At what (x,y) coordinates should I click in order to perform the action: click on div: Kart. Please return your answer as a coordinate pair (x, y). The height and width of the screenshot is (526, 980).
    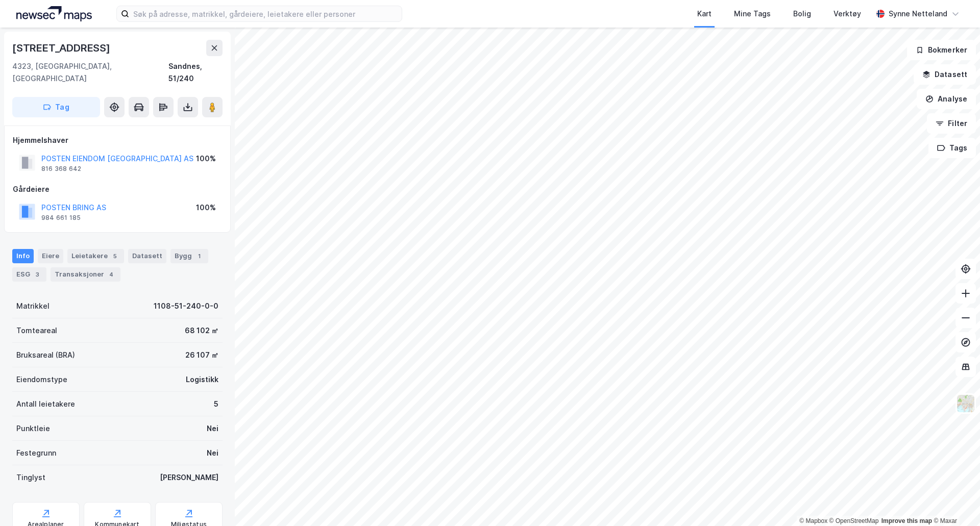
    Looking at the image, I should click on (704, 14).